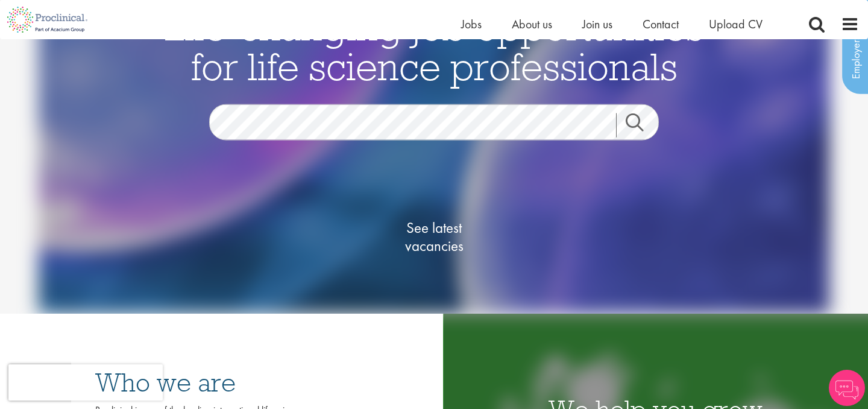  Describe the element at coordinates (472, 24) in the screenshot. I see `a: Jobs` at that location.